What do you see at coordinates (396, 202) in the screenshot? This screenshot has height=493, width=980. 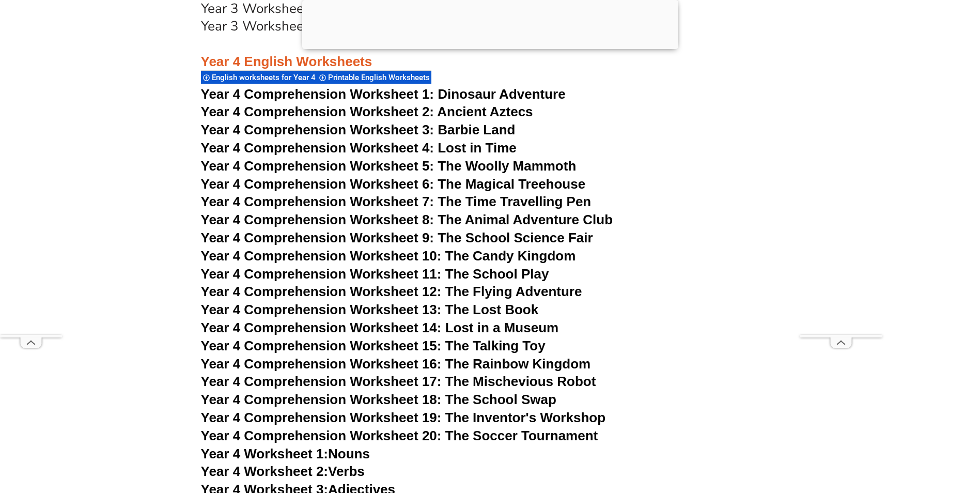 I see `a: Year 4 Comprehension Worksheet 7: The Time Travelling Pen` at bounding box center [396, 202].